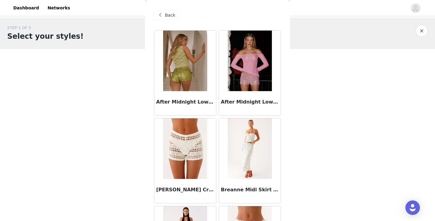 Image resolution: width=435 pixels, height=221 pixels. Describe the element at coordinates (45, 28) in the screenshot. I see `div: STEP 1 OF 5` at that location.